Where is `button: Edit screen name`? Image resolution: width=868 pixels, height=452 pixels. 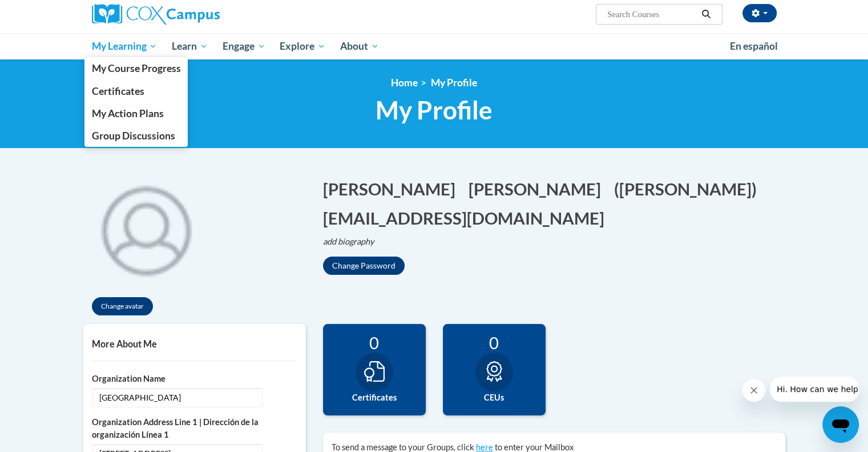 button: Edit screen name is located at coordinates (689, 189).